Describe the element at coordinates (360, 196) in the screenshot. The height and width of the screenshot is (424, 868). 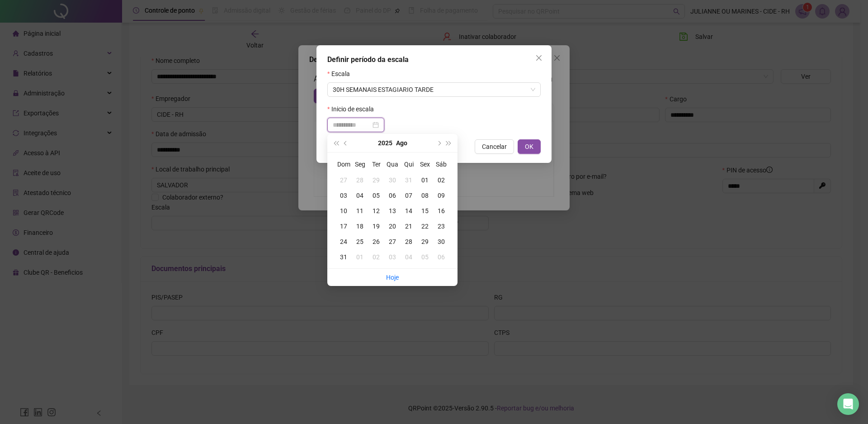
I see `div: 04` at that location.